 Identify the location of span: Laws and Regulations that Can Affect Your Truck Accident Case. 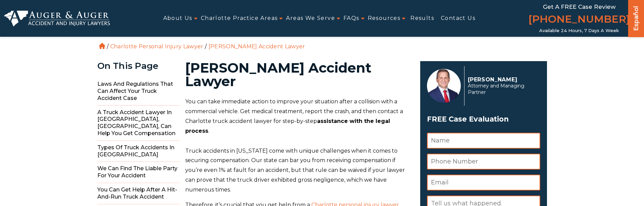
(138, 91).